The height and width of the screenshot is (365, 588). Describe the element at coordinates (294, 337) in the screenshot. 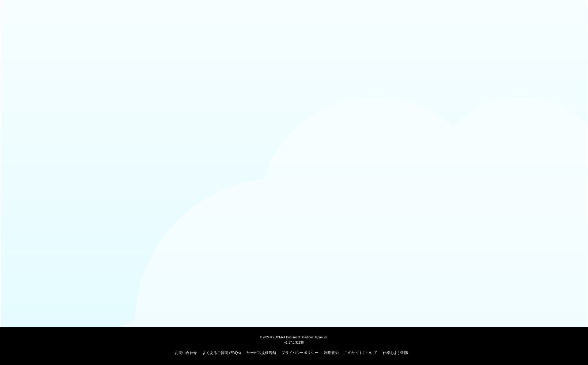

I see `span: © 2024 KYOCERA Document Solutions Japan Inc.` at that location.